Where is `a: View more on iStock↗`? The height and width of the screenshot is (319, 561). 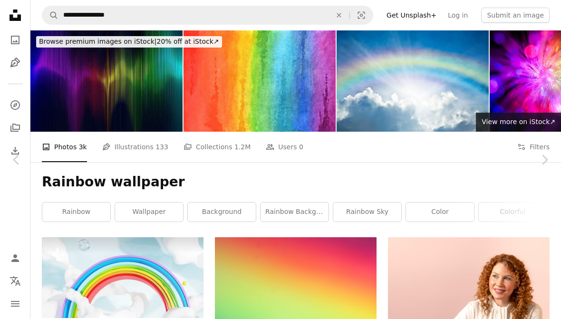
a: View more on iStock↗ is located at coordinates (519, 122).